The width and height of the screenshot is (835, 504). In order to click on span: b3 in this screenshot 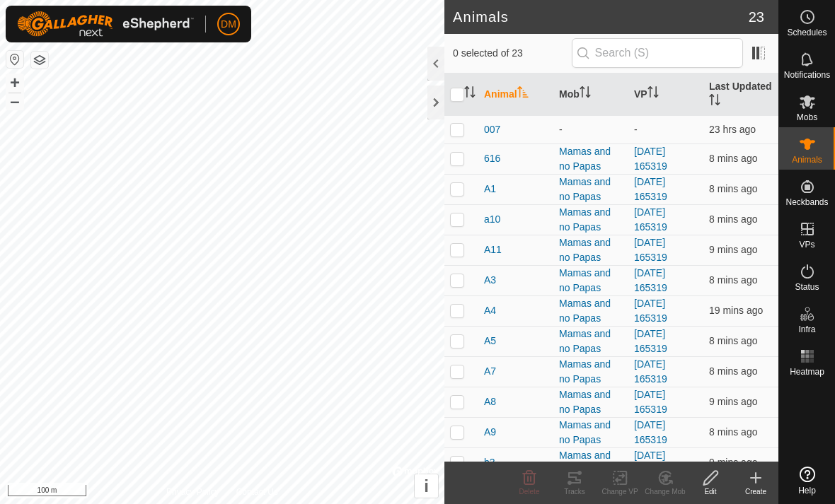, I will do `click(489, 463)`.